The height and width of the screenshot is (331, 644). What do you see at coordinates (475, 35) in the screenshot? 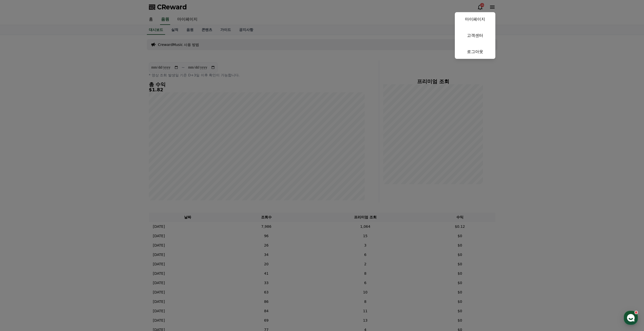
I see `button: 마이페이지 고객센터 로그아웃` at bounding box center [475, 35].